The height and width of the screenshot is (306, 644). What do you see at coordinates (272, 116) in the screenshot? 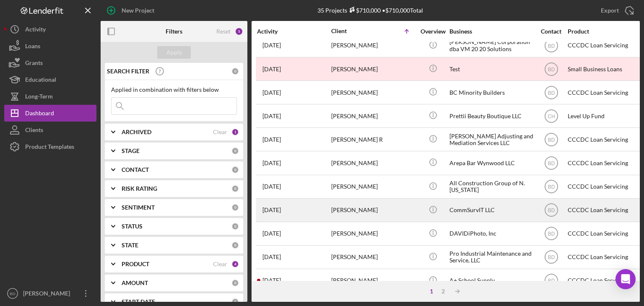
I see `time: 2025-09-16 12:28` at bounding box center [272, 116].